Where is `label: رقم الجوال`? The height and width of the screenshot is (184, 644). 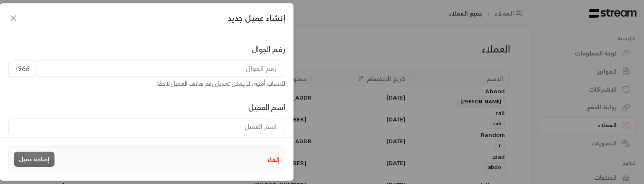 label: رقم الجوال is located at coordinates (268, 49).